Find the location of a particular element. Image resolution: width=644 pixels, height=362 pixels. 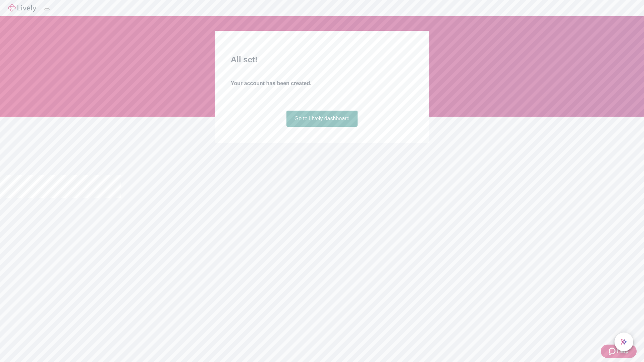

h2: All set! is located at coordinates (322, 60).